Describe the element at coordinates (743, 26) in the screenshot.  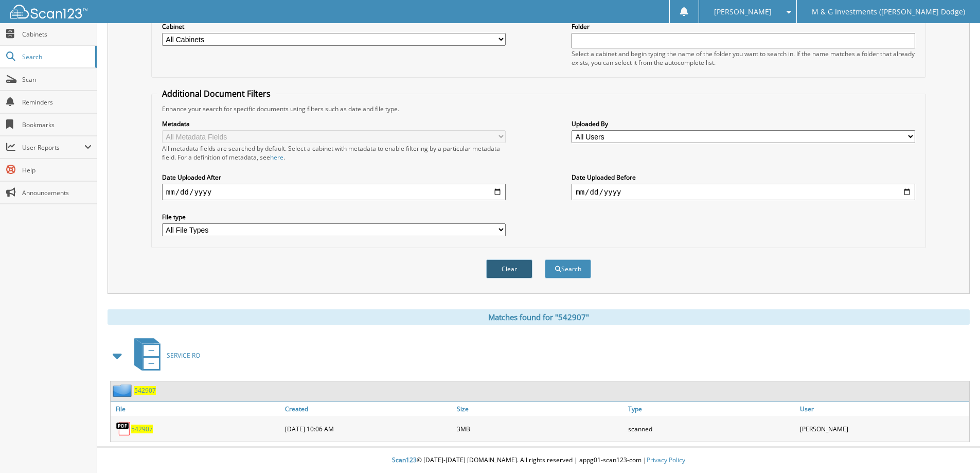
I see `label: Folder` at that location.